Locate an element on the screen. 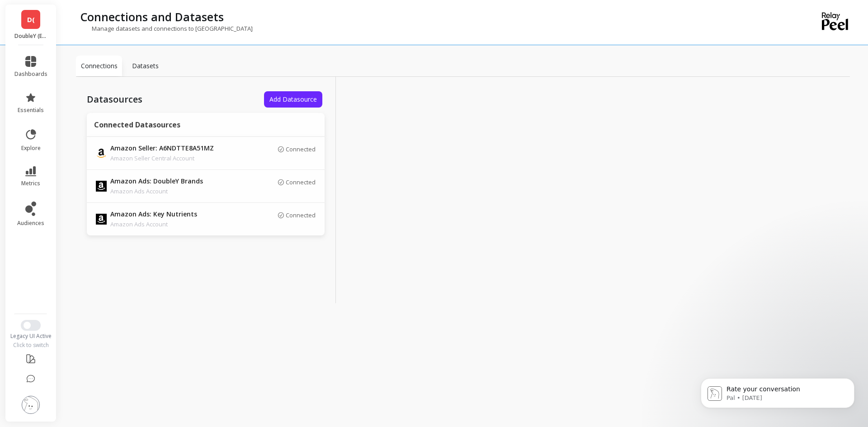 This screenshot has width=868, height=427. span: Rate your conversation is located at coordinates (76, 30).